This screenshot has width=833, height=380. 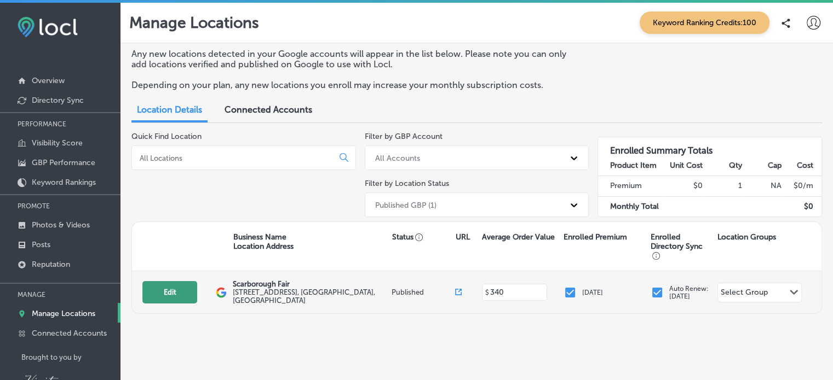 What do you see at coordinates (631, 186) in the screenshot?
I see `td: Premium` at bounding box center [631, 186].